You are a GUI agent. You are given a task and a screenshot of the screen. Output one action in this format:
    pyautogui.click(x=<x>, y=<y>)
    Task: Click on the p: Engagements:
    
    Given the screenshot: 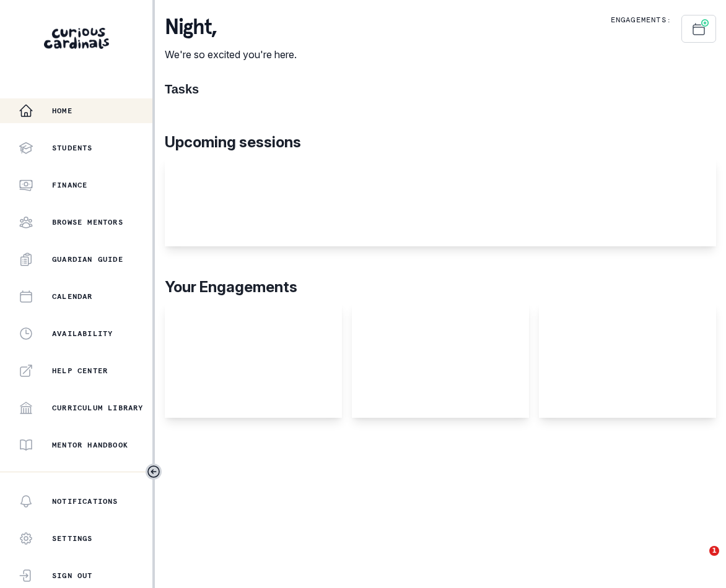 What is the action you would take?
    pyautogui.click(x=641, y=20)
    